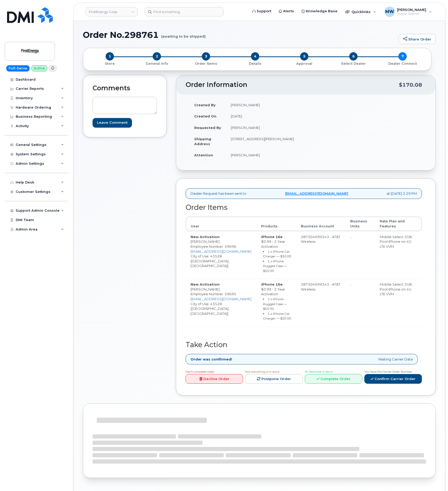  I want to click on h1: Order No.298761, so click(239, 35).